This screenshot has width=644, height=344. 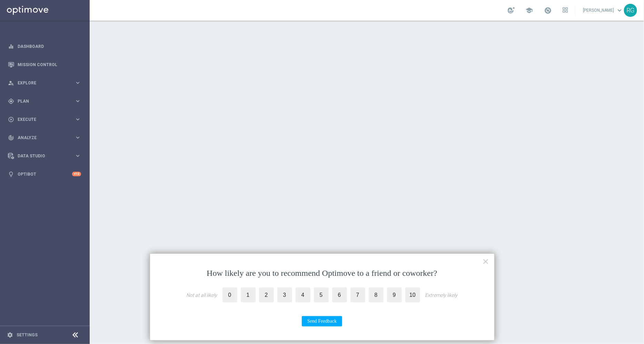 I want to click on button: track_changes Analyze keyboard_arrow_right, so click(x=44, y=138).